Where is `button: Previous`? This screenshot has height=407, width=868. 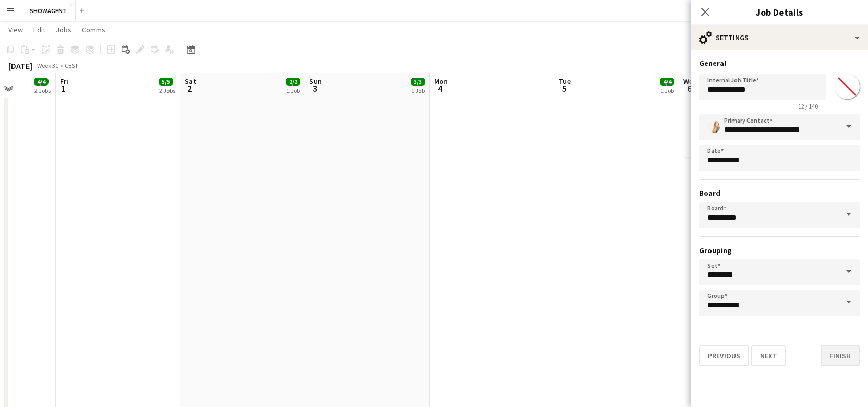
button: Previous is located at coordinates (724, 356).